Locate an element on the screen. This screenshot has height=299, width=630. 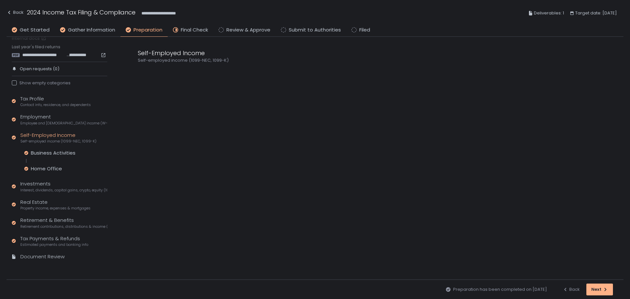
div: Next is located at coordinates (600, 289).